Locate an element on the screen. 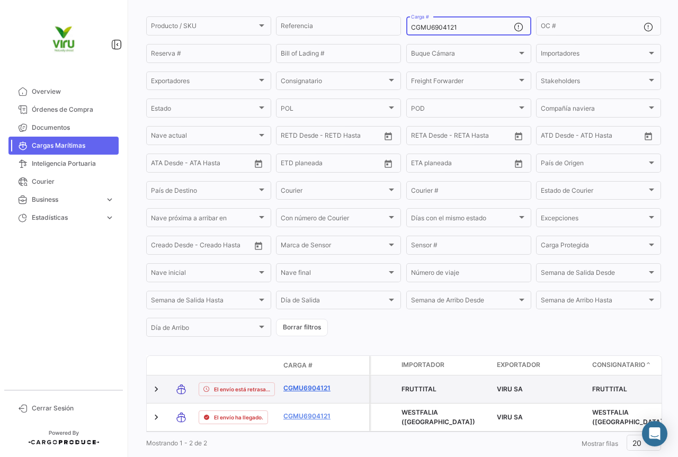 This screenshot has height=457, width=678. span: POL is located at coordinates (334, 110).